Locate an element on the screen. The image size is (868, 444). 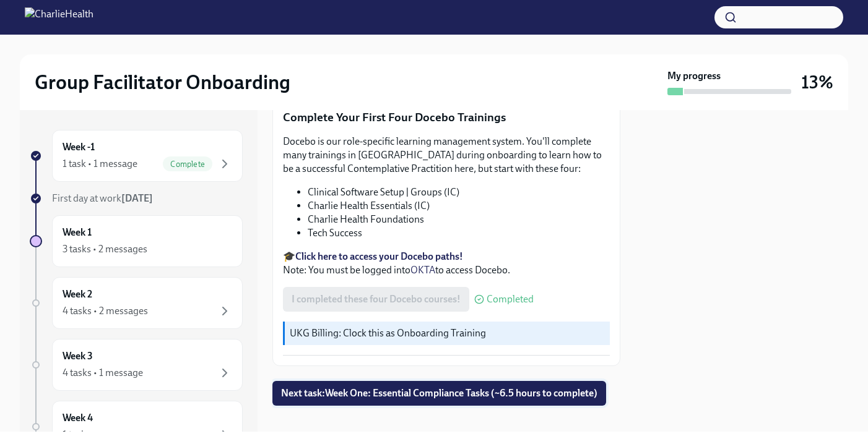
h2: Group Facilitator Onboarding is located at coordinates (162, 82).